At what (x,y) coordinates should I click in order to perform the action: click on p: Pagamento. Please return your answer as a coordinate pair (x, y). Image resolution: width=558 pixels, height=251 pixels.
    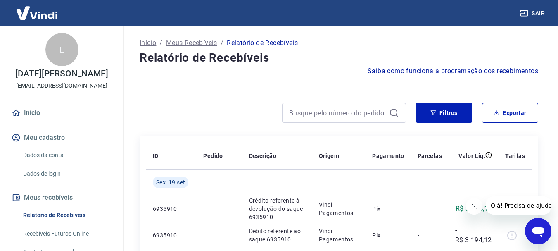
    Looking at the image, I should click on (388, 156).